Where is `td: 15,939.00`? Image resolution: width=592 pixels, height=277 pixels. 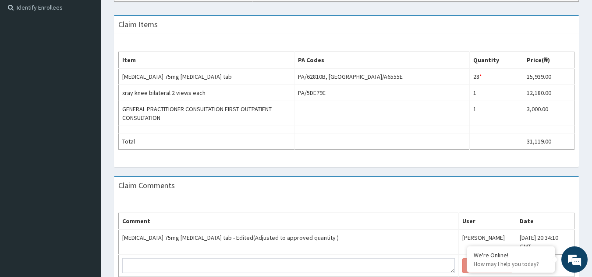
td: 15,939.00 is located at coordinates (549, 77).